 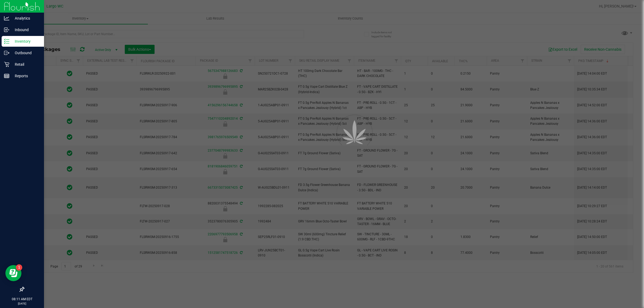 What do you see at coordinates (7, 76) in the screenshot?
I see `inline-svg: Reports` at bounding box center [7, 76].